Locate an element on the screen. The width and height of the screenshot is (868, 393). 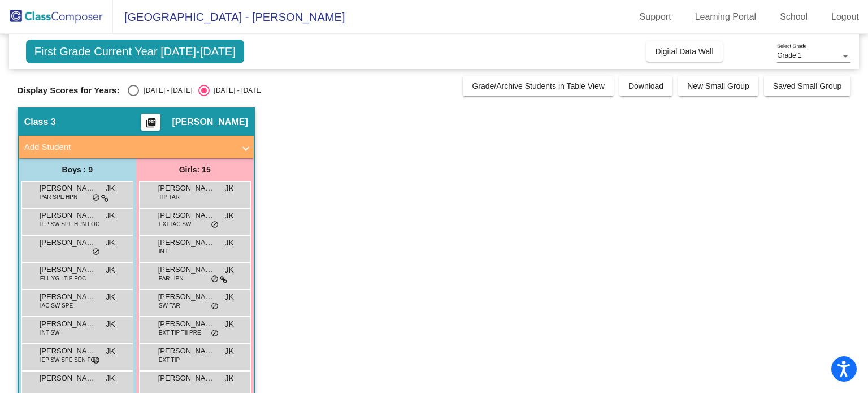
span: Class 3 is located at coordinates (40, 122).